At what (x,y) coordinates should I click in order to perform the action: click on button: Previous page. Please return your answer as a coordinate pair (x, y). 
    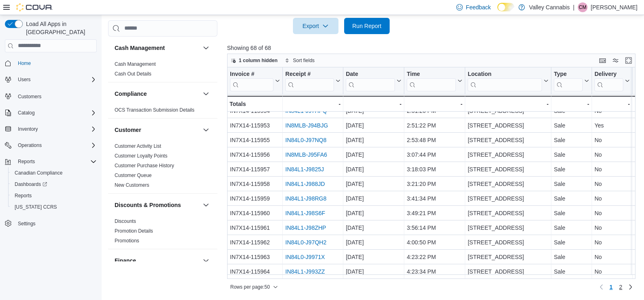
    Looking at the image, I should click on (601, 287).